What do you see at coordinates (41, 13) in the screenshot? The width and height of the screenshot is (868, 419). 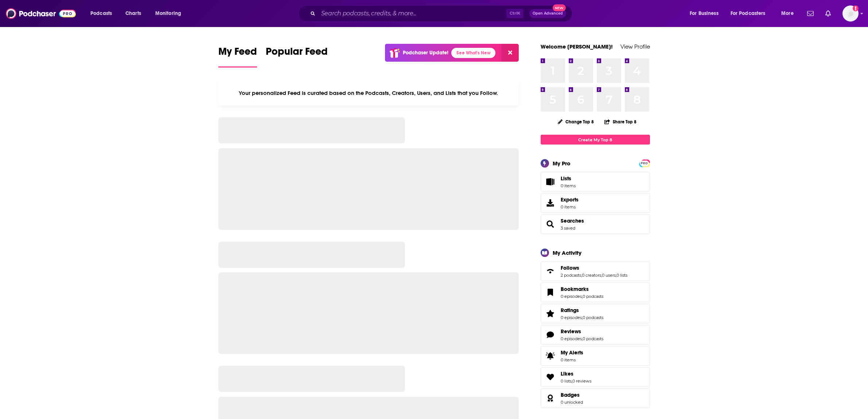 I see `img: Podchaser - Follow, Share and Rate Podcasts` at bounding box center [41, 13].